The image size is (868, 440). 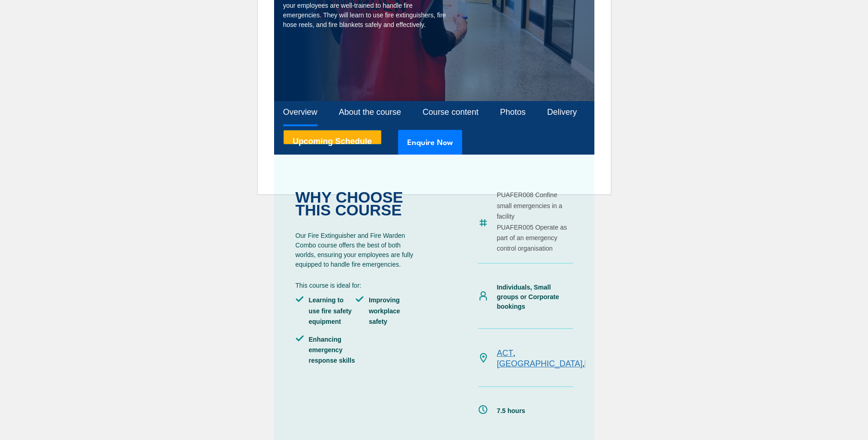 What do you see at coordinates (535, 206) in the screenshot?
I see `li: PUAFER008 Confine small emergencies in a facility` at bounding box center [535, 206].